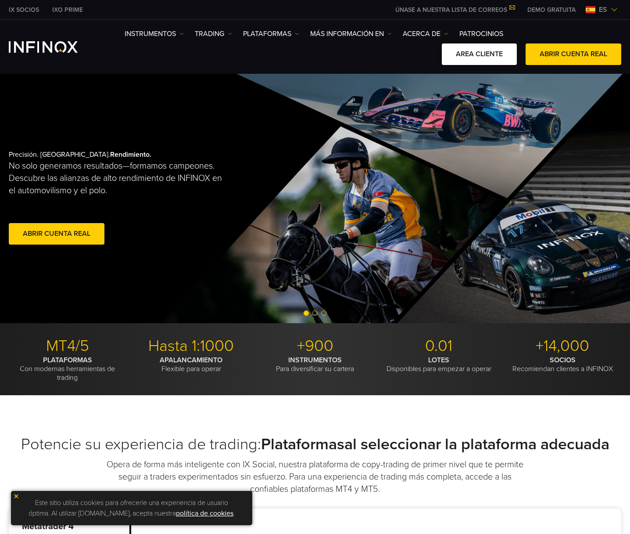 This screenshot has width=630, height=534. Describe the element at coordinates (191, 364) in the screenshot. I see `p: Flexible para operar` at that location.